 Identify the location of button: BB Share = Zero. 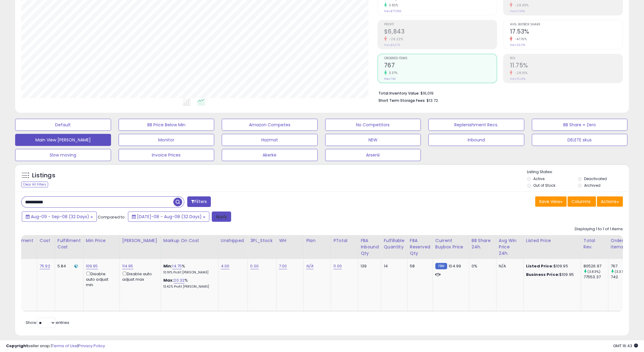
(579, 125).